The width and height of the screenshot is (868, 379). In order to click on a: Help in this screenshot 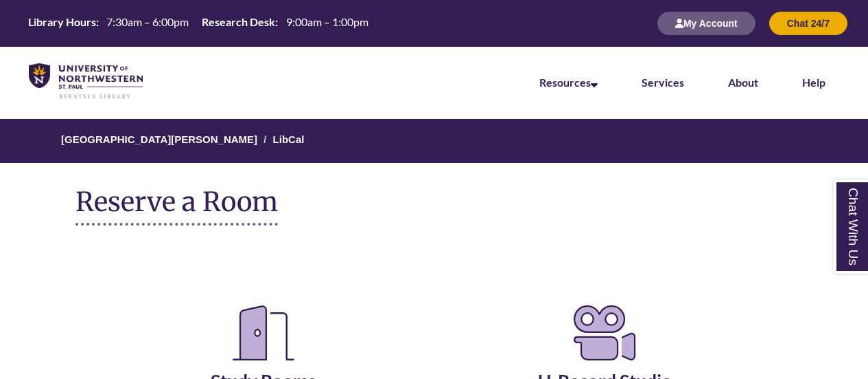, I will do `click(814, 81)`.